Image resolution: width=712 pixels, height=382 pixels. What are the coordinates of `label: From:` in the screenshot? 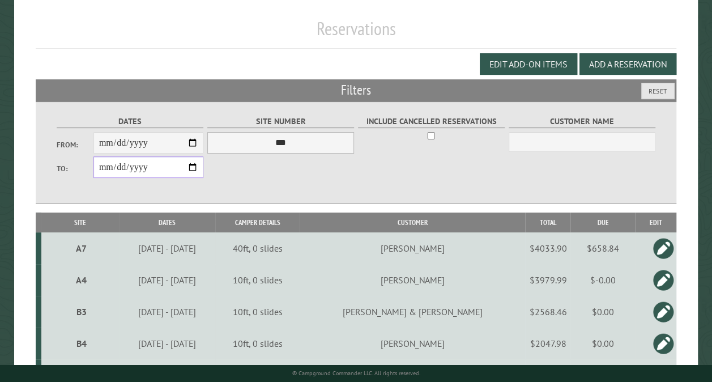 It's located at (75, 145).